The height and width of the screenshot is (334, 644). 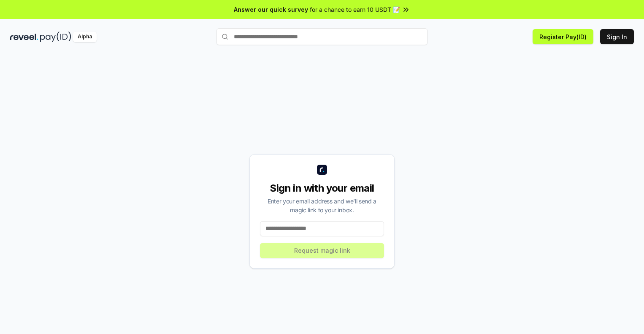 I want to click on img: reveel_dark, so click(x=24, y=37).